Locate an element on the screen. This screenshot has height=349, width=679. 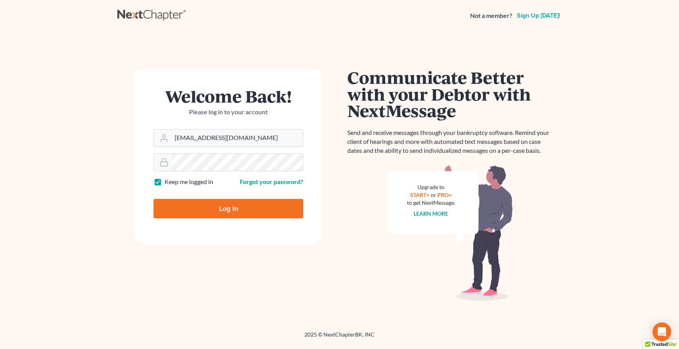
span: or is located at coordinates (434, 195).